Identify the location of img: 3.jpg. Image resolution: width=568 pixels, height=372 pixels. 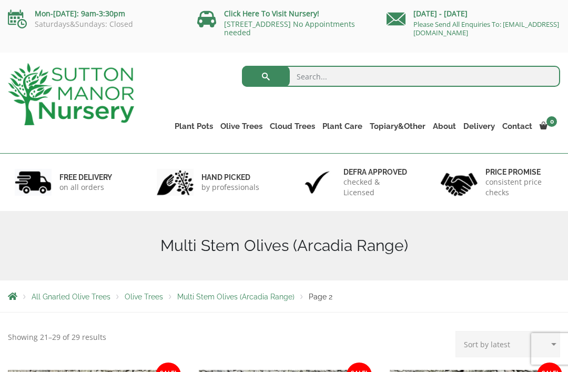
(317, 182).